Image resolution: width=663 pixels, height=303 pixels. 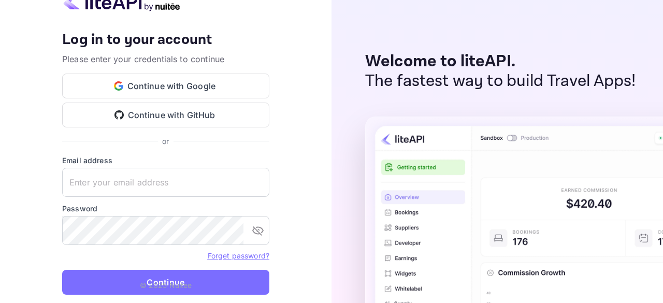 I want to click on button: Continue, so click(x=166, y=282).